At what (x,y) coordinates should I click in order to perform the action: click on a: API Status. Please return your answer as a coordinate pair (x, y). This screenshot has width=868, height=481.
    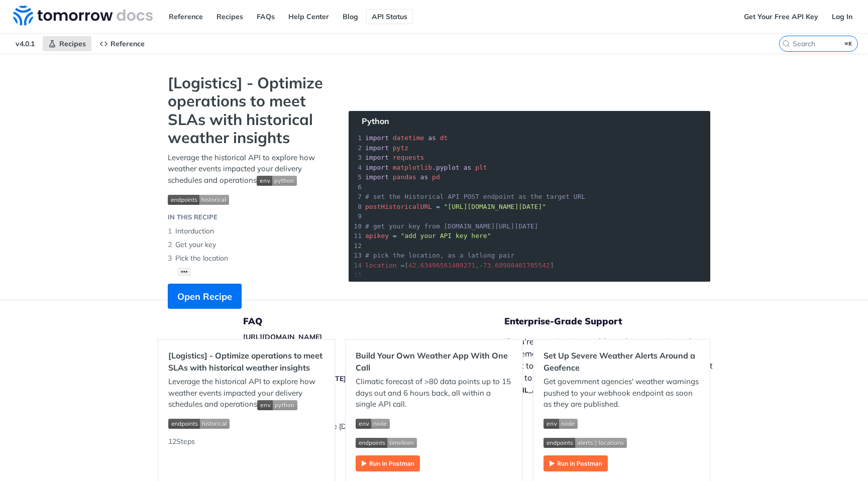
    Looking at the image, I should click on (390, 17).